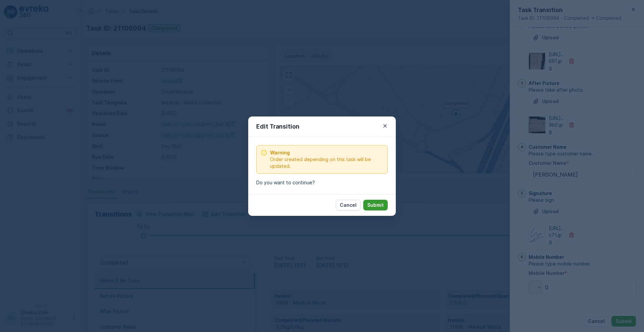  I want to click on span: Warning, so click(327, 153).